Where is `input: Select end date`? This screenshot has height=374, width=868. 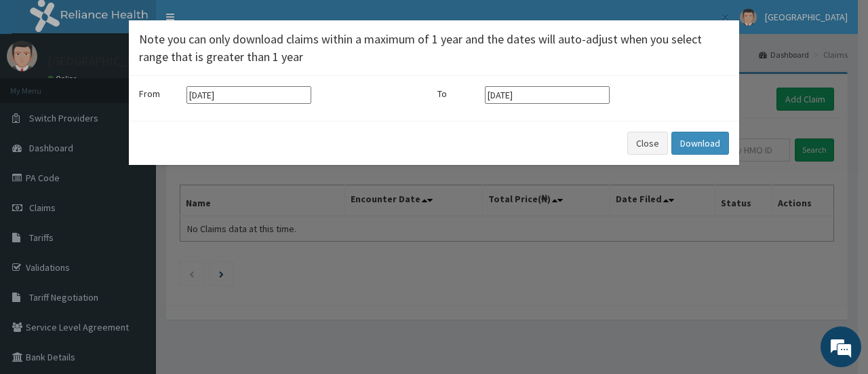 input: Select end date is located at coordinates (547, 95).